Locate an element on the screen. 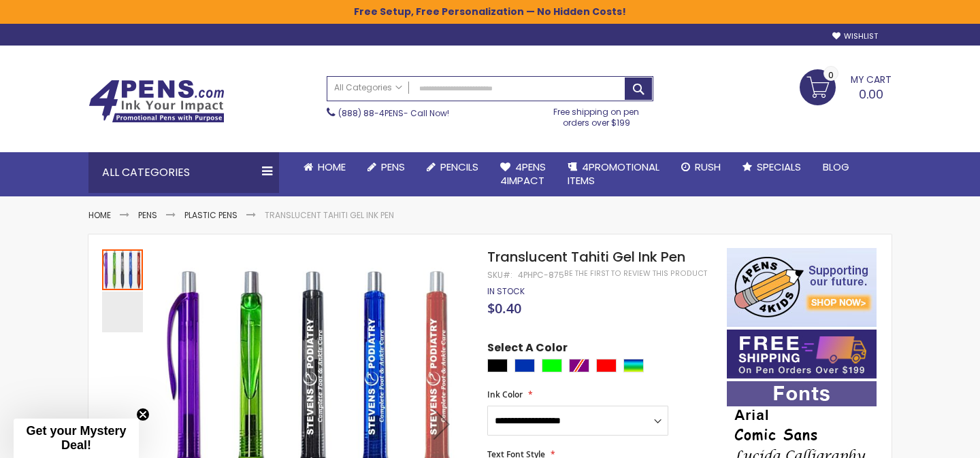 Image resolution: width=980 pixels, height=458 pixels. a: Blog is located at coordinates (836, 167).